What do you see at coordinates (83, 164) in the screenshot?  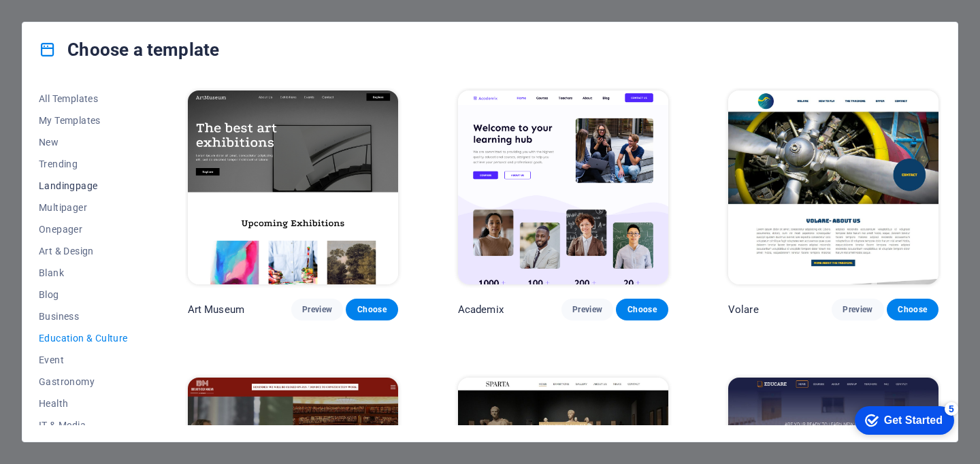 I see `span: Trending` at bounding box center [83, 164].